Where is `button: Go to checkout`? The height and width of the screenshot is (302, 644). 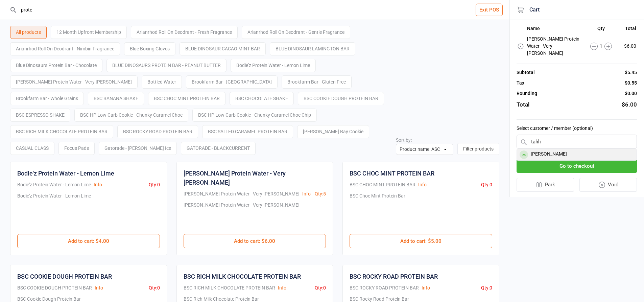
button: Go to checkout is located at coordinates (577, 166).